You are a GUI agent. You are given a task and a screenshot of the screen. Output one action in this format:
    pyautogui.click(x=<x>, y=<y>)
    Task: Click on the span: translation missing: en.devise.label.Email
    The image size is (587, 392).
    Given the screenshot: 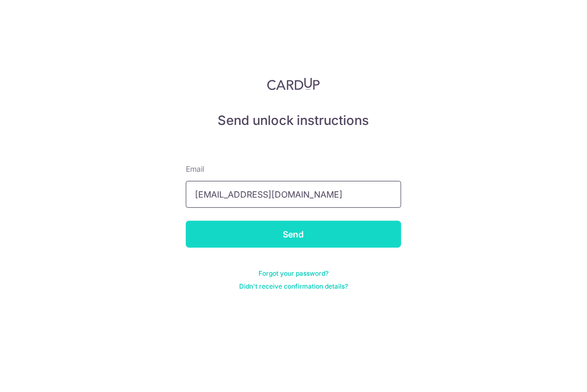 What is the action you would take?
    pyautogui.click(x=195, y=168)
    